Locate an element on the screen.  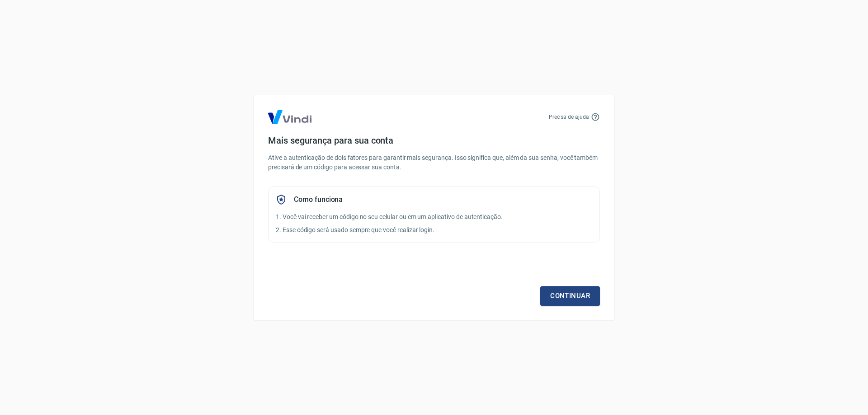
h4: Mais segurança para sua conta is located at coordinates (434, 141).